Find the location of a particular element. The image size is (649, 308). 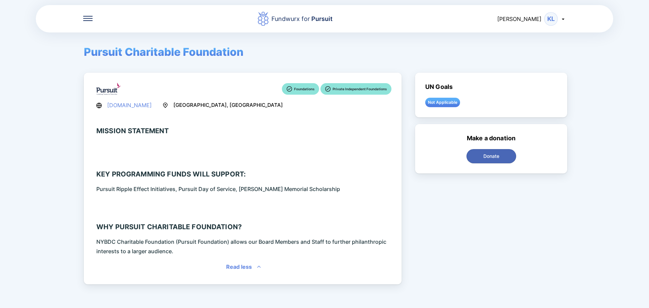

div: Why Pursuit Charitable Foundation? is located at coordinates (169, 227).